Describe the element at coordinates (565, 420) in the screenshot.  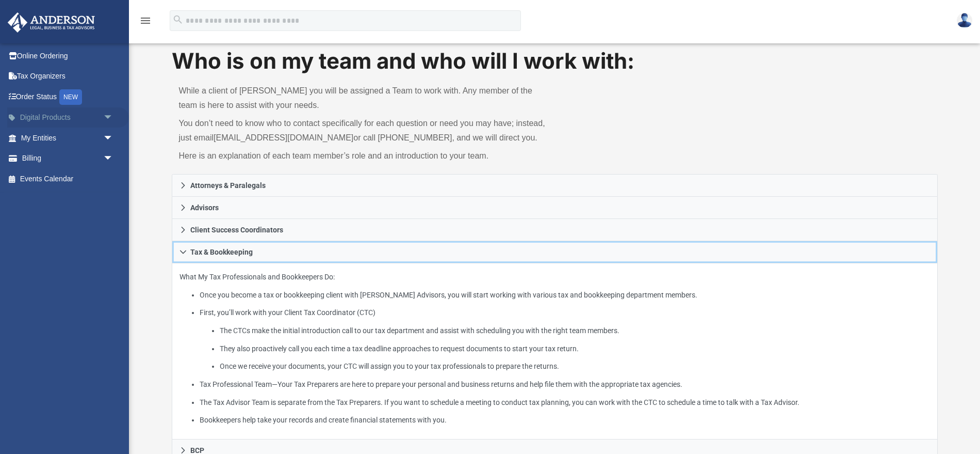
I see `li: Bookkeepers help take your records and create financial statements with you.` at that location.